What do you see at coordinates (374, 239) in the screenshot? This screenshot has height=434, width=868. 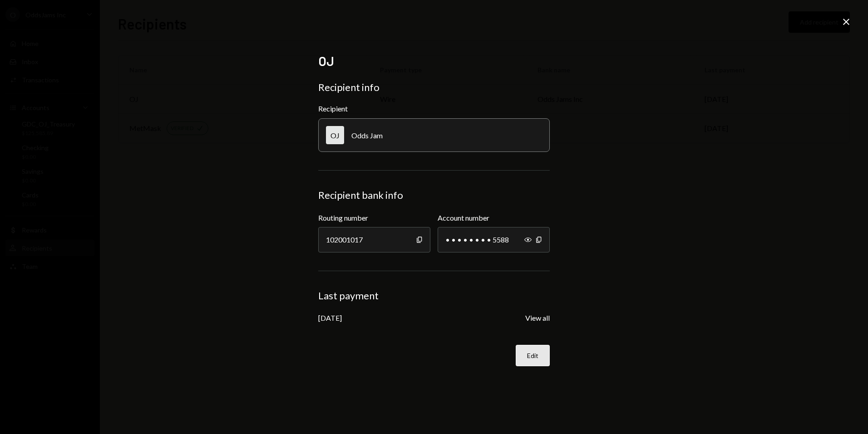 I see `div: 102001017` at bounding box center [374, 239].